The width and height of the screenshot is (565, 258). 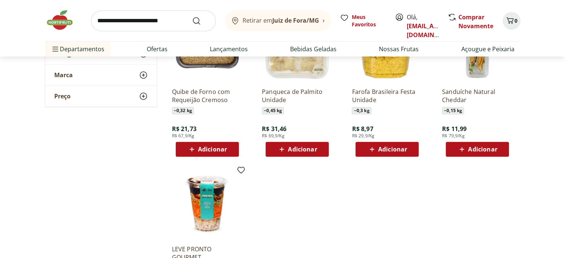 What do you see at coordinates (78, 49) in the screenshot?
I see `span: Departamentos` at bounding box center [78, 49].